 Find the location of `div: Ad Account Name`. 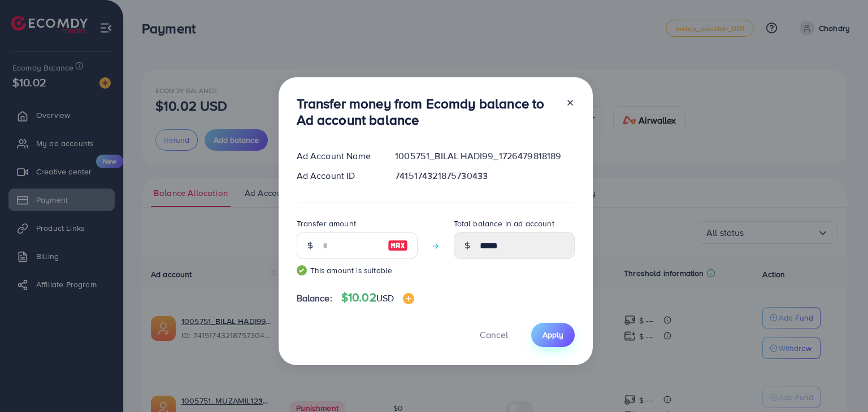

div: Ad Account Name is located at coordinates (337, 156).